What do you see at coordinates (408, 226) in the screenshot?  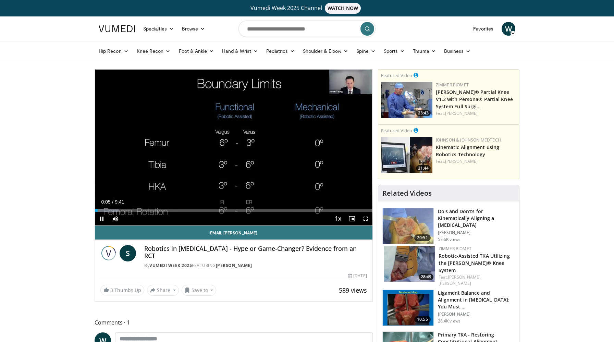 I see `img: howell_knee_1.png.150x105_q85_crop-smart_upscale.jpg` at bounding box center [408, 226].